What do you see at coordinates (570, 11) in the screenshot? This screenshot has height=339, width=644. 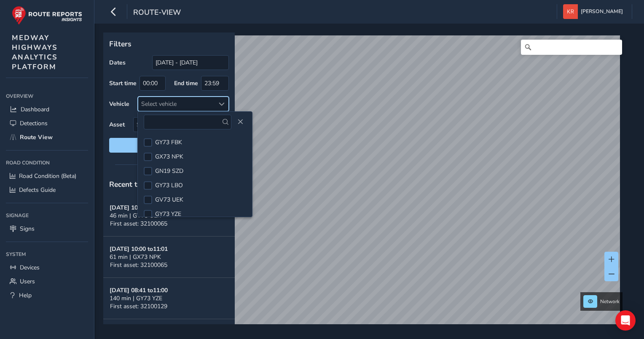 I see `img: diamond-layout` at bounding box center [570, 11].